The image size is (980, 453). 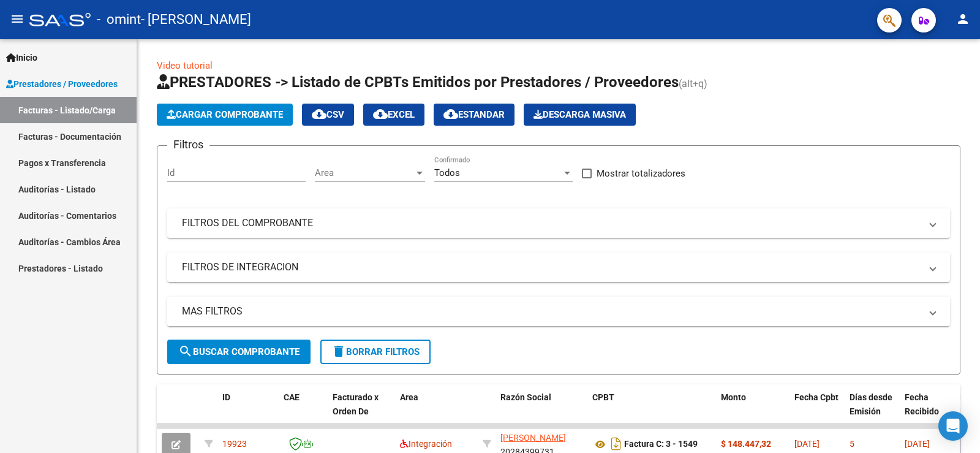 I want to click on button: Buscar Comprobante, so click(x=239, y=352).